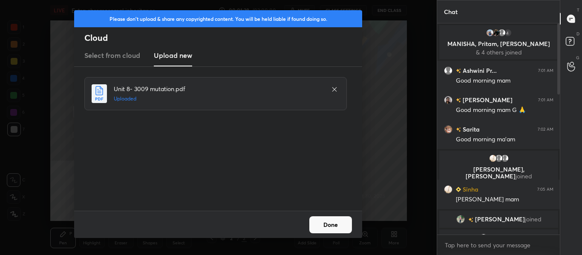 The height and width of the screenshot is (255, 582). I want to click on p: Chat, so click(451, 12).